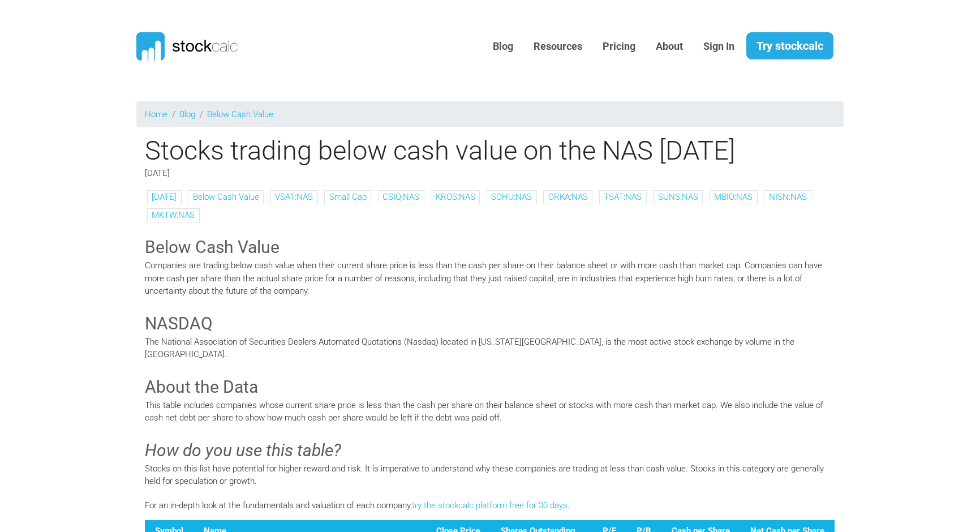 This screenshot has height=532, width=980. What do you see at coordinates (490, 506) in the screenshot?
I see `p: For an in-depth look at the fundamentals and valuation of each company, .` at bounding box center [490, 506].